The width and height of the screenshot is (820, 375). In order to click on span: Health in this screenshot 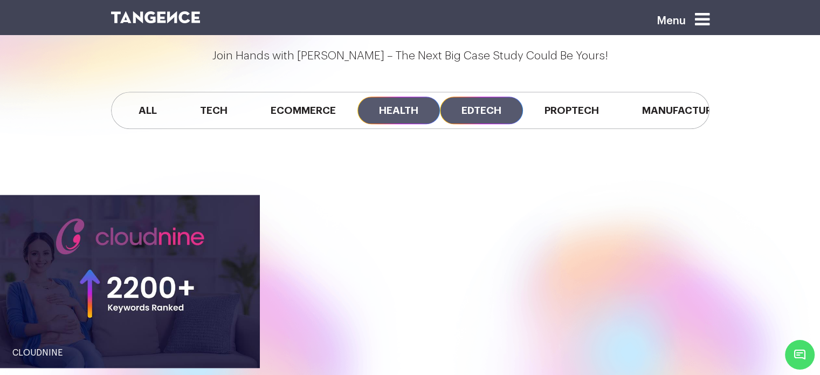, I will do `click(398, 110)`.